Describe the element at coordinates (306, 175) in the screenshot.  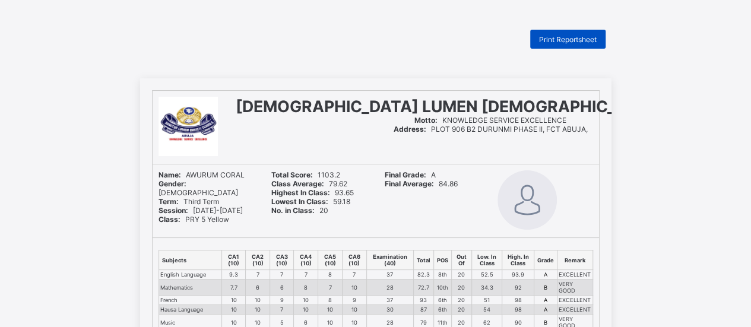
I see `span: 1103.2` at that location.